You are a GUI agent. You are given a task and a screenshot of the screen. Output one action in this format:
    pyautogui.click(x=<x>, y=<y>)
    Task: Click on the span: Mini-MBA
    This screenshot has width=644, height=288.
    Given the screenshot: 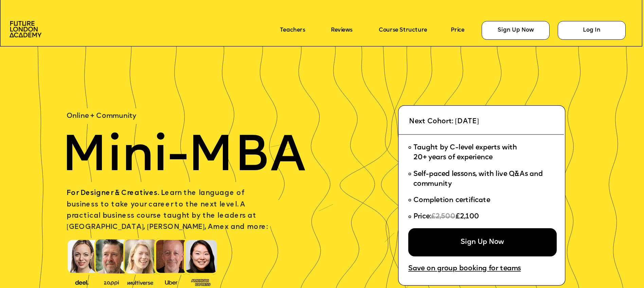 What is the action you would take?
    pyautogui.click(x=184, y=158)
    